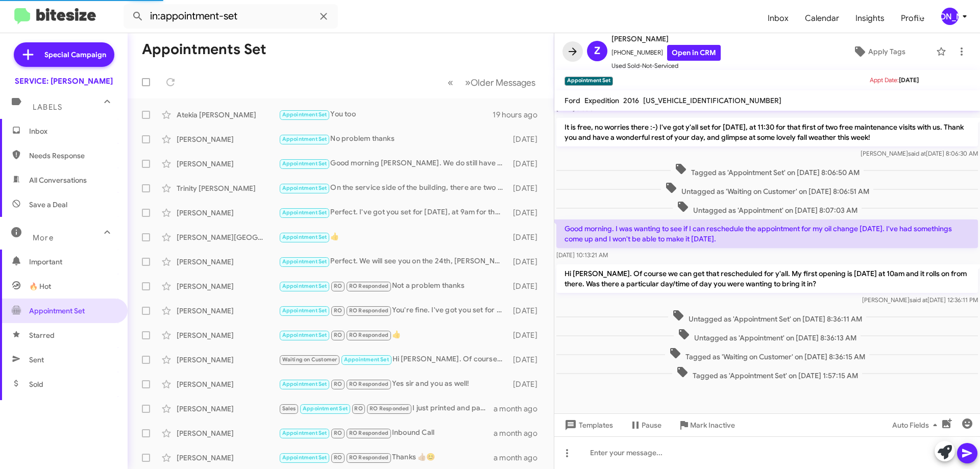  What do you see at coordinates (884, 79) in the screenshot?
I see `span: Appt Date:` at bounding box center [884, 79].